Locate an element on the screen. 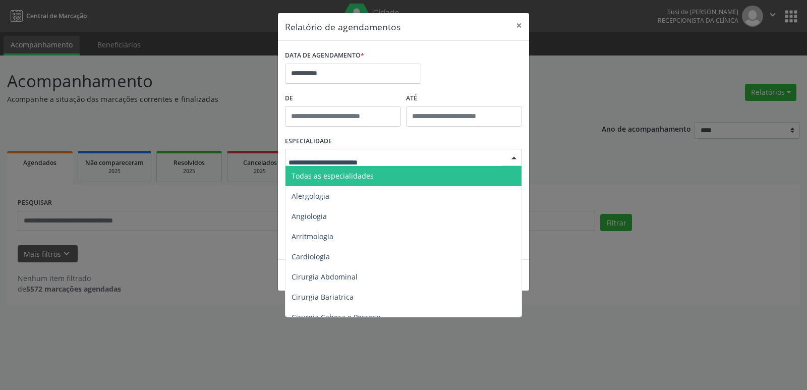  span: Cardiologia is located at coordinates (311, 256).